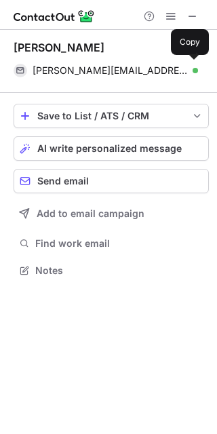 The image size is (217, 434). What do you see at coordinates (111, 116) in the screenshot?
I see `div: Save to List / ATS / CRM` at bounding box center [111, 116].